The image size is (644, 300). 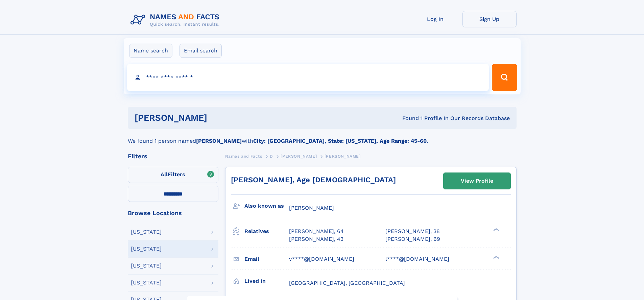 What do you see at coordinates (244, 156) in the screenshot?
I see `a: Names and Facts` at bounding box center [244, 156].